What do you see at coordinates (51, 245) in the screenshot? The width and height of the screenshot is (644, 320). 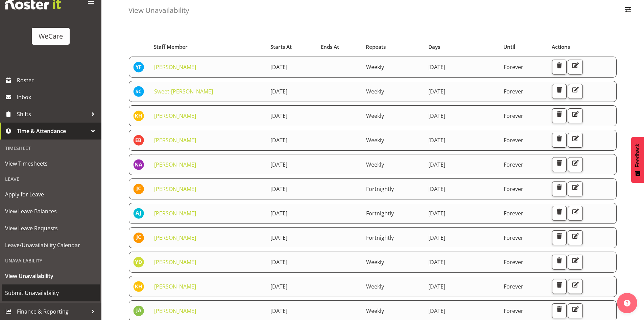 I see `span: Leave/Unavailability Calendar` at bounding box center [51, 245].